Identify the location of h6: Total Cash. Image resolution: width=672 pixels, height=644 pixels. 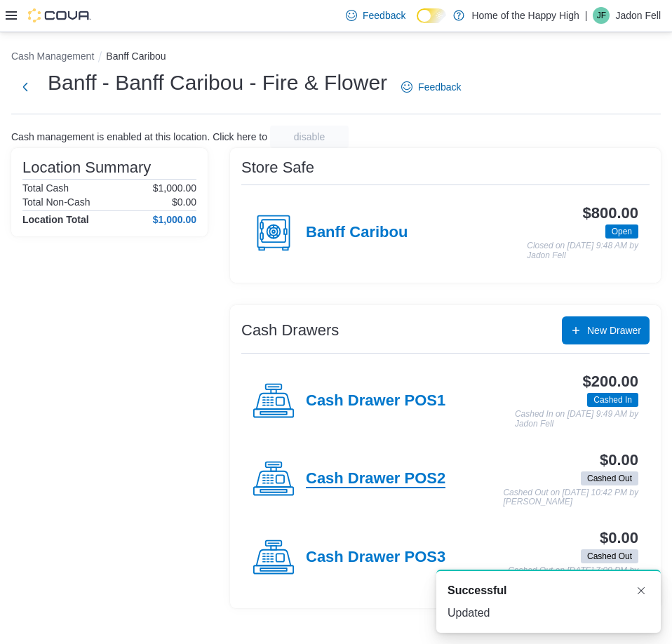
(46, 188).